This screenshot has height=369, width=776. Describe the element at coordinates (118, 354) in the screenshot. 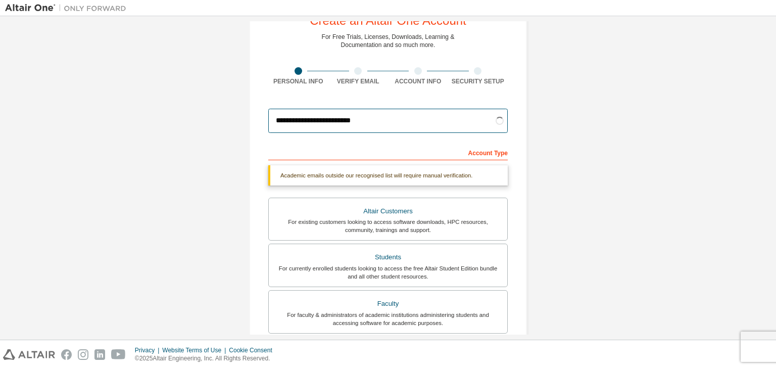

I see `img: youtube.svg` at that location.